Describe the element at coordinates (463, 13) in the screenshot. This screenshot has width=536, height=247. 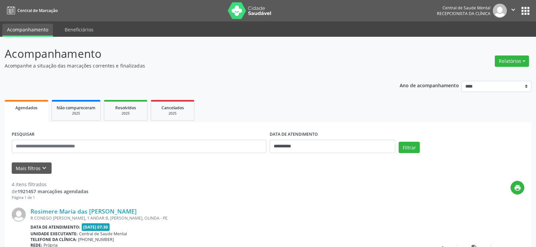
I see `span: Recepcionista da clínica` at that location.